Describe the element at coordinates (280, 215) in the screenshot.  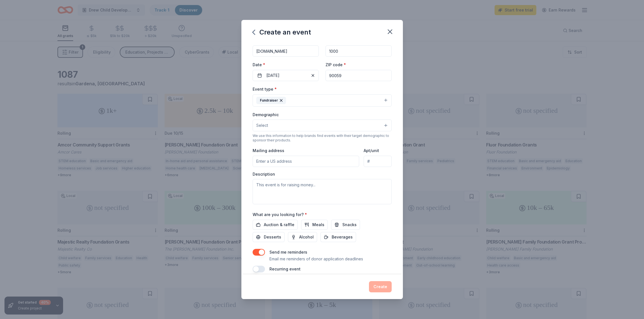
I see `label: What are you looking for?` at that location.